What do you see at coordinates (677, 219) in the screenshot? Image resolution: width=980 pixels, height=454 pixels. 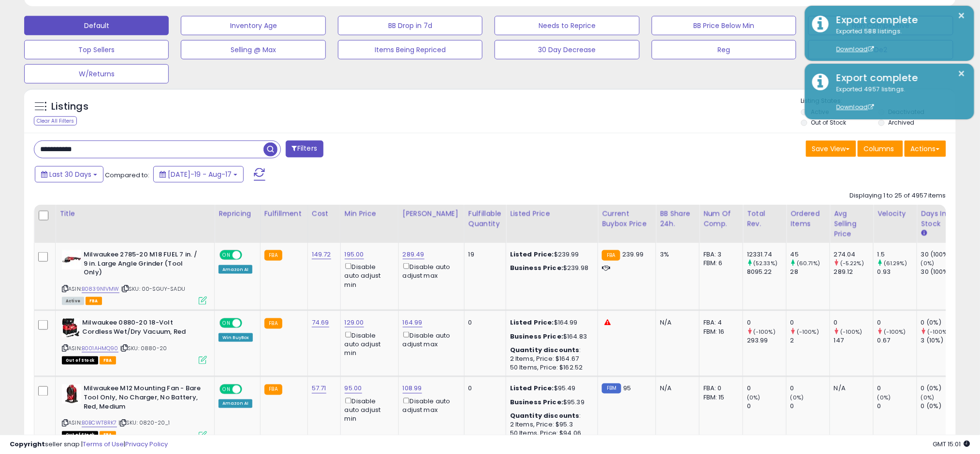 I see `div: BB Share 24h.` at bounding box center [677, 219].